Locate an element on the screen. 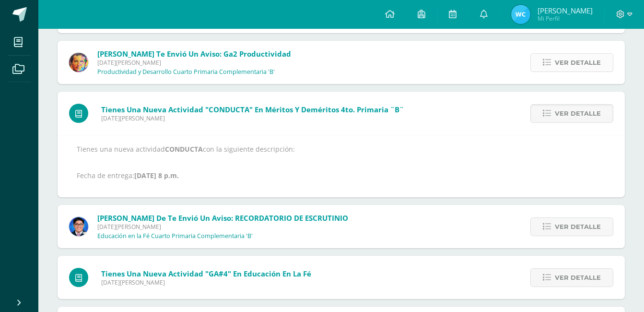 The width and height of the screenshot is (644, 312). p: Educación en la Fé Cuarto Primaria Complementaria 'B' is located at coordinates (175, 236).